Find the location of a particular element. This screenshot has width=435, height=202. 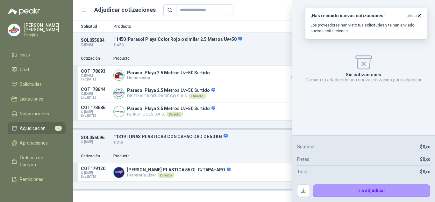

button: Ir a adjudicar is located at coordinates (372, 191).